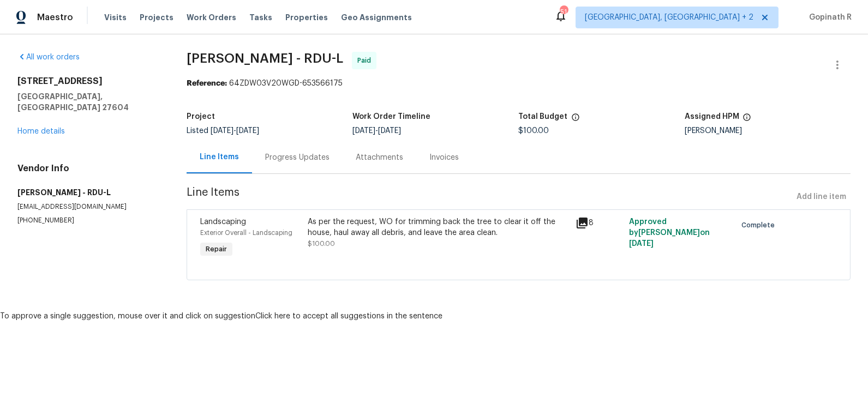 The image size is (868, 404). What do you see at coordinates (544, 117) in the screenshot?
I see `h5: Total Budget` at bounding box center [544, 117].